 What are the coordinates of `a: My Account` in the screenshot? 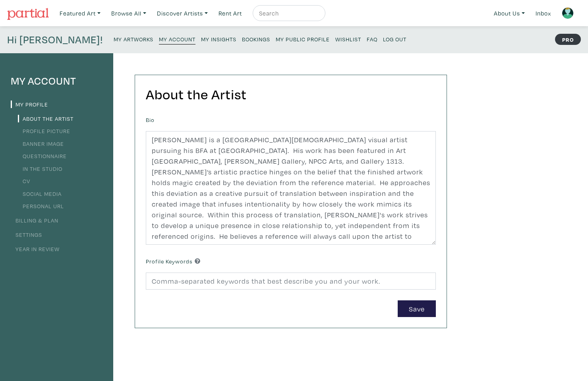 It's located at (177, 39).